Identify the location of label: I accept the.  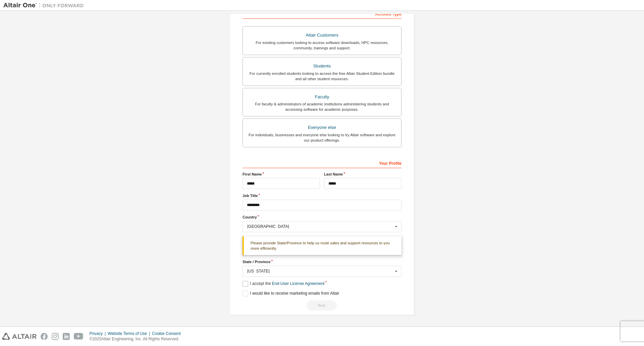
(284, 284).